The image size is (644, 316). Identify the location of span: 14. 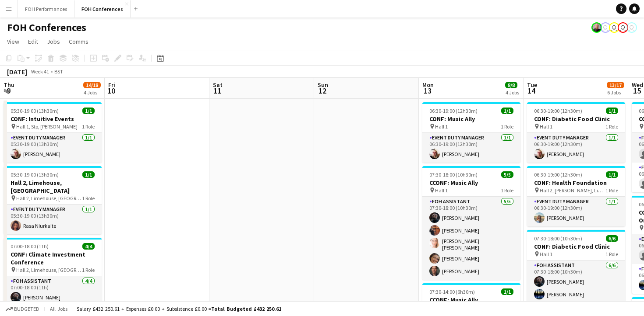
(532, 91).